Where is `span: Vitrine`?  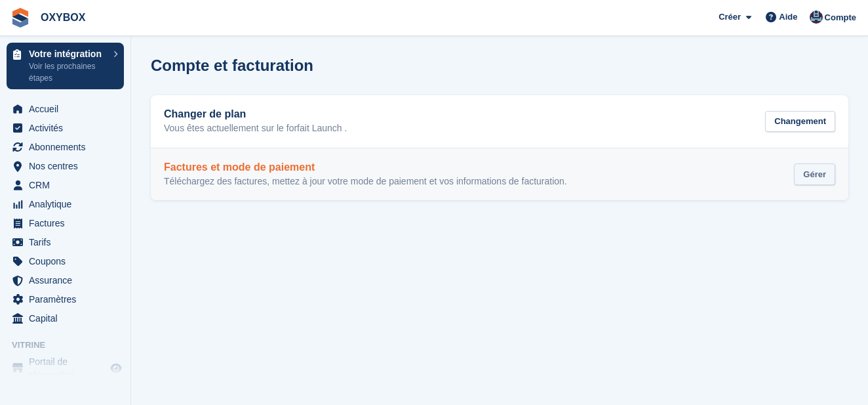 span: Vitrine is located at coordinates (70, 345).